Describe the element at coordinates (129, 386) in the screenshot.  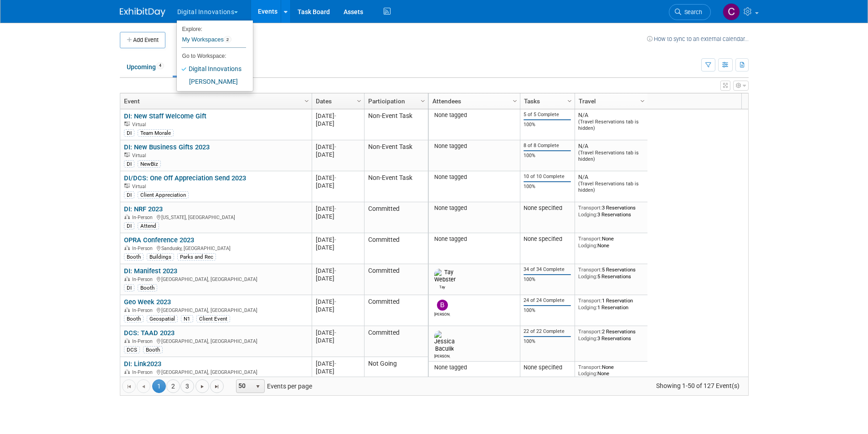
I see `a: Go to the first page` at that location.